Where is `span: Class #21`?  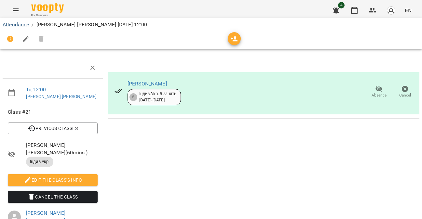
span: Class #21 is located at coordinates (53, 112).